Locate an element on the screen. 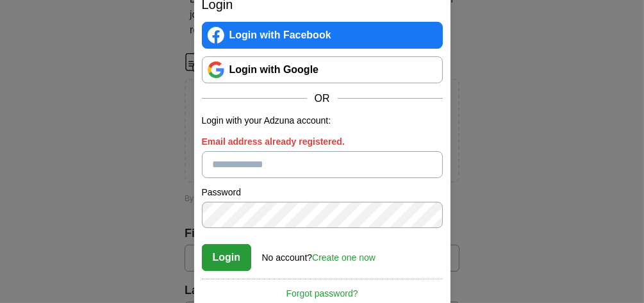 This screenshot has width=644, height=303. a: Login with Facebook is located at coordinates (322, 36).